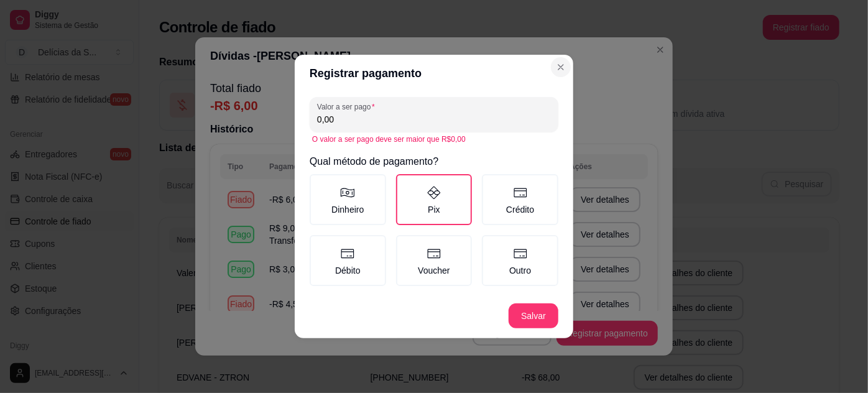  What do you see at coordinates (434, 119) in the screenshot?
I see `input: Valor a ser pago` at bounding box center [434, 119].